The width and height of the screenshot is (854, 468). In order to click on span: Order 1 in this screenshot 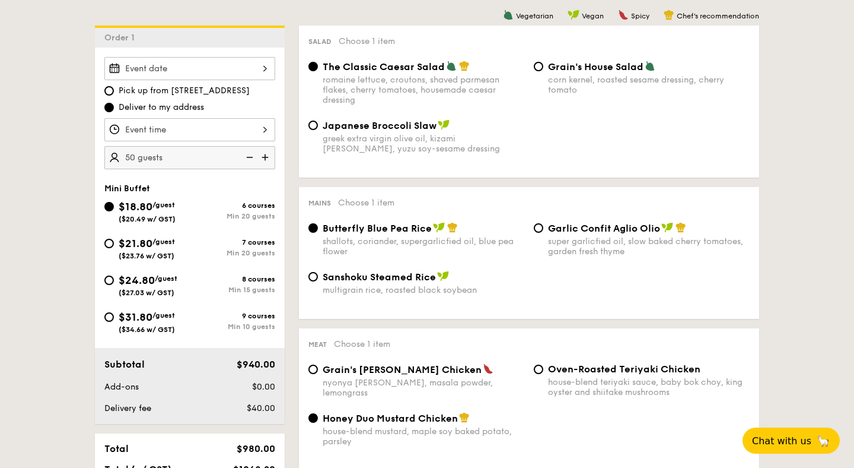, I will do `click(122, 37)`.